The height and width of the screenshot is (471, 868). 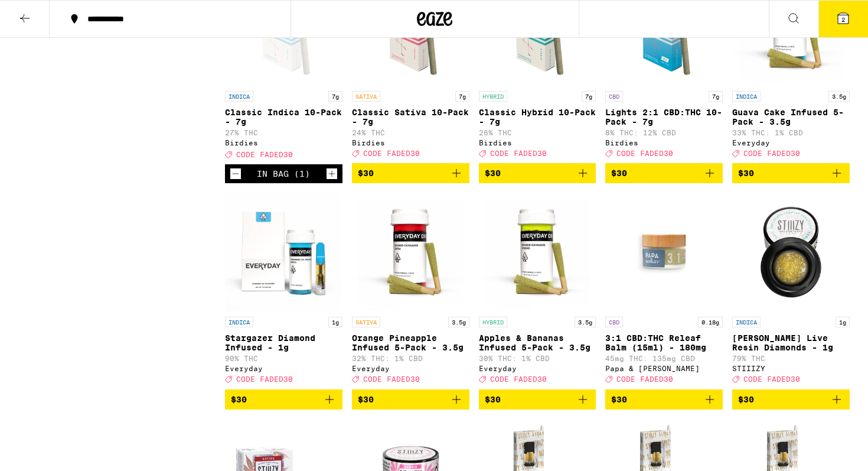 What do you see at coordinates (791, 290) in the screenshot?
I see `a: Open page for Mochi Gelato Live Resin Diamonds - 1g from STIIIZY` at bounding box center [791, 290].